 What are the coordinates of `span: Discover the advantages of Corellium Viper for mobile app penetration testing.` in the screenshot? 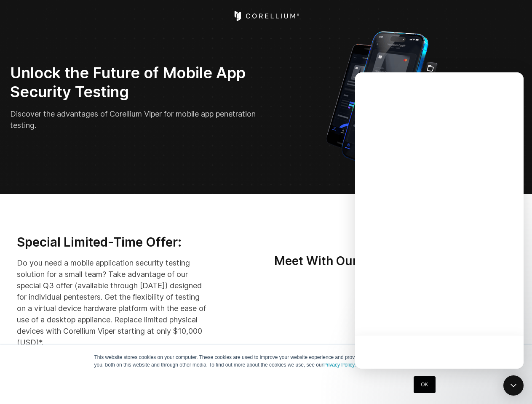 It's located at (133, 120).